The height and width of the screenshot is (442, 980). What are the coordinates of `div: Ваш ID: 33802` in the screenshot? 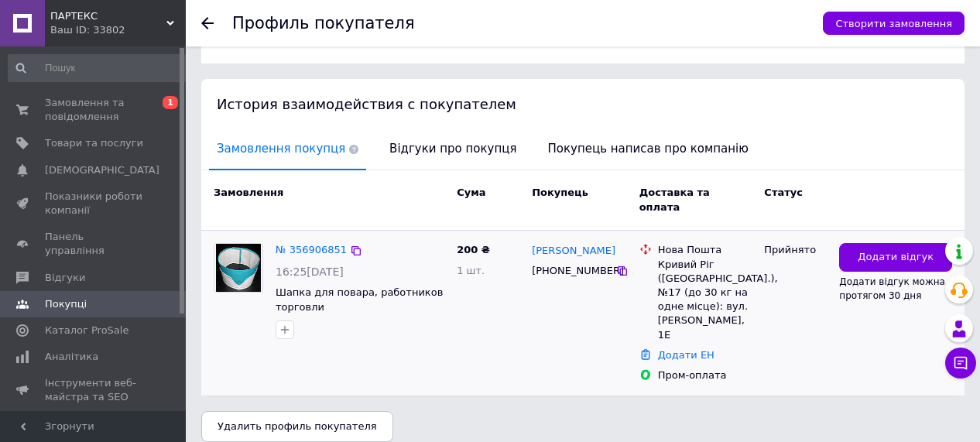 It's located at (118, 30).